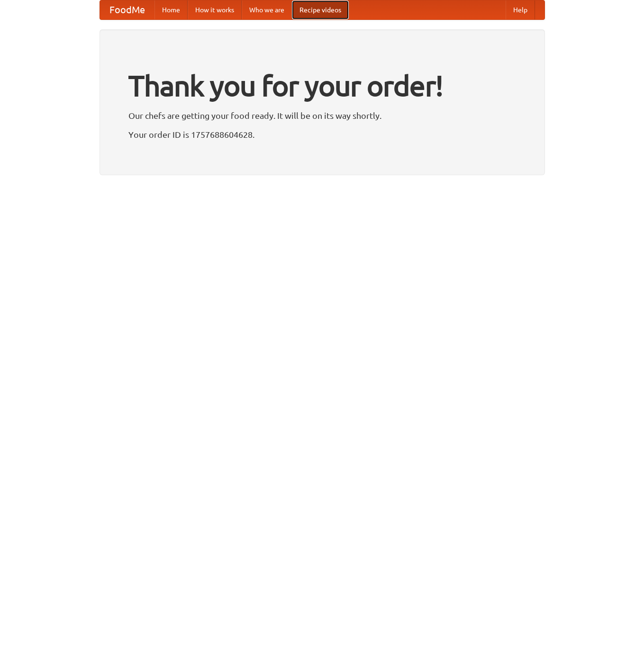 The image size is (644, 670). Describe the element at coordinates (320, 10) in the screenshot. I see `a: Recipe videos` at that location.